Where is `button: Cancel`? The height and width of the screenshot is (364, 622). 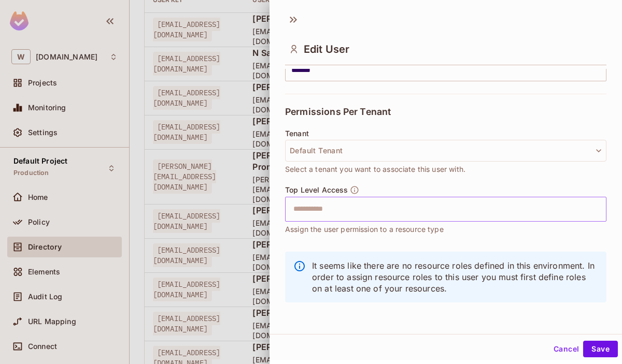 button: Cancel is located at coordinates (566, 349).